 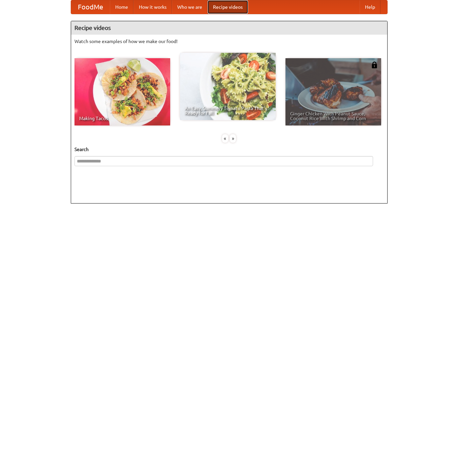 I want to click on a: Recipe videos, so click(x=228, y=7).